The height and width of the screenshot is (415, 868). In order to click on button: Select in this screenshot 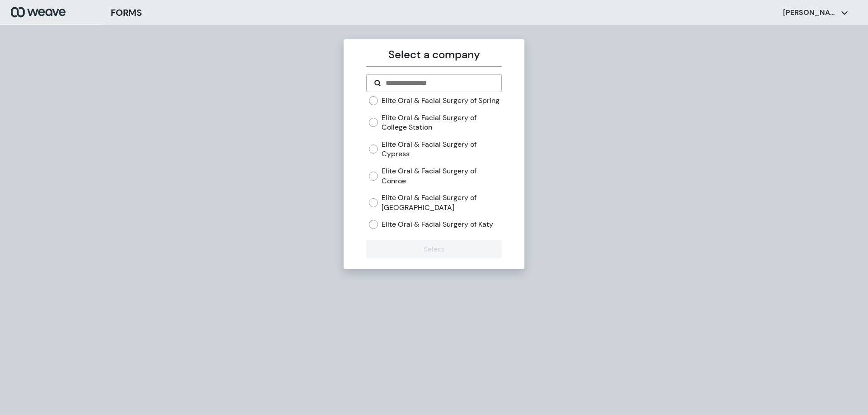, I will do `click(434, 250)`.